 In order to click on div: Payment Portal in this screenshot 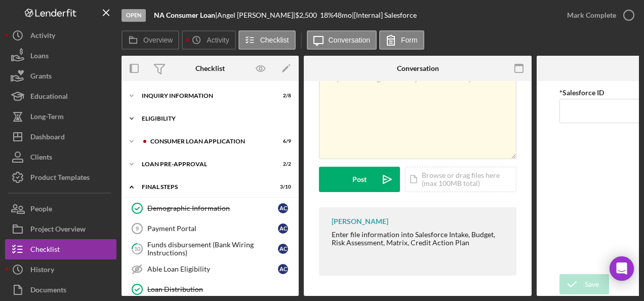, I will do `click(212, 229)`.